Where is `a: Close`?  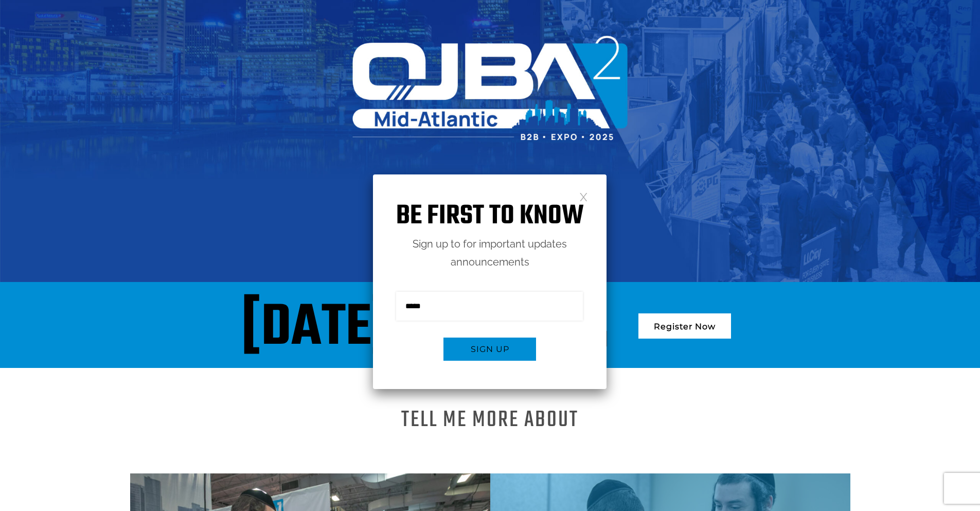
a: Close is located at coordinates (583, 196).